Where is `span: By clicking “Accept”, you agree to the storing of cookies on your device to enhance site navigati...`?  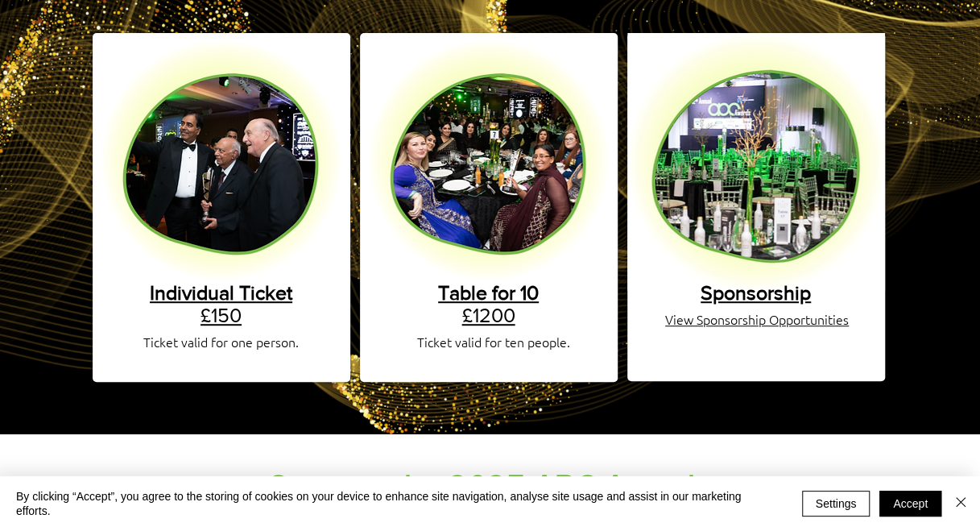 span: By clicking “Accept”, you agree to the storing of cookies on your device to enhance site navigati... is located at coordinates (397, 504).